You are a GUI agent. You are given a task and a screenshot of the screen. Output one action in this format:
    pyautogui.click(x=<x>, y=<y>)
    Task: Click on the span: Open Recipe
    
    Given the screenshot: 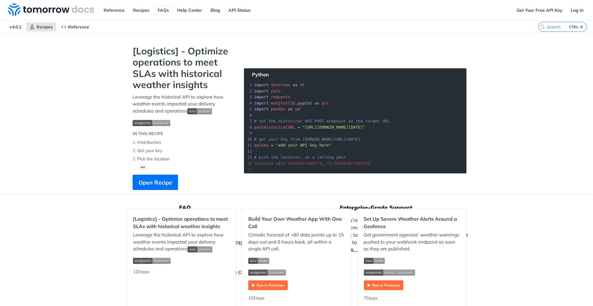 What is the action you would take?
    pyautogui.click(x=155, y=182)
    